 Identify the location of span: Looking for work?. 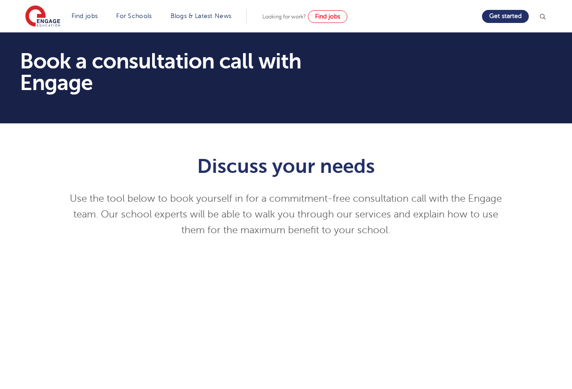
(284, 17).